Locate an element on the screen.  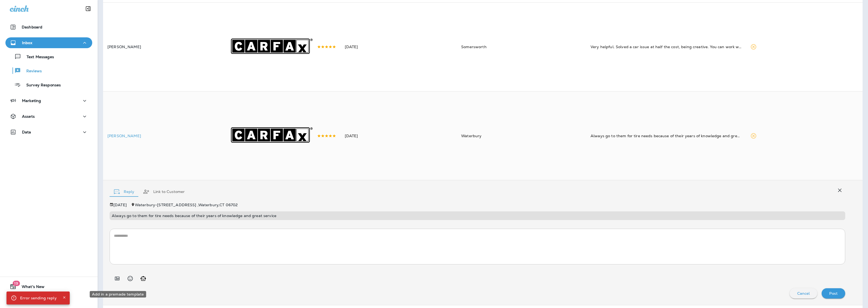
button: 19What's New is located at coordinates (49, 287).